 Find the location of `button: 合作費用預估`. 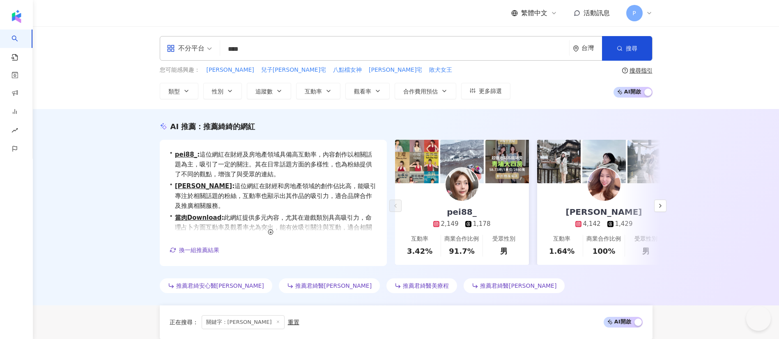

button: 合作費用預估 is located at coordinates (425, 91).